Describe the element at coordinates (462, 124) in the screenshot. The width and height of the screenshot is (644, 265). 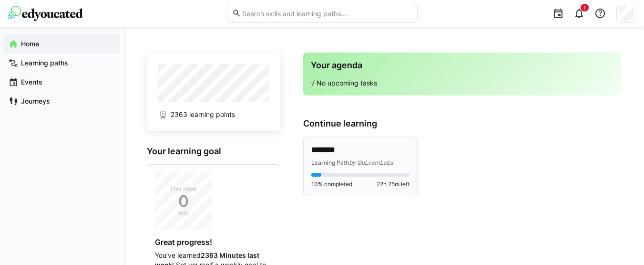
I see `h3: Continue learning` at that location.